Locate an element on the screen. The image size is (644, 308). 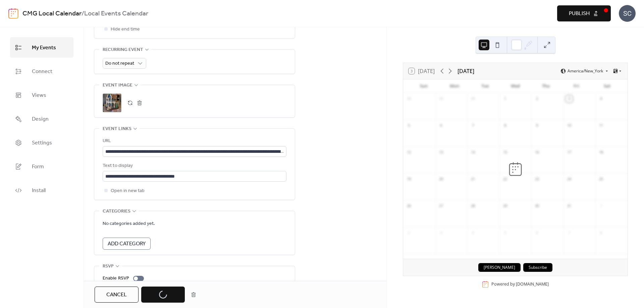
span: Do not repeat is located at coordinates (120, 63).